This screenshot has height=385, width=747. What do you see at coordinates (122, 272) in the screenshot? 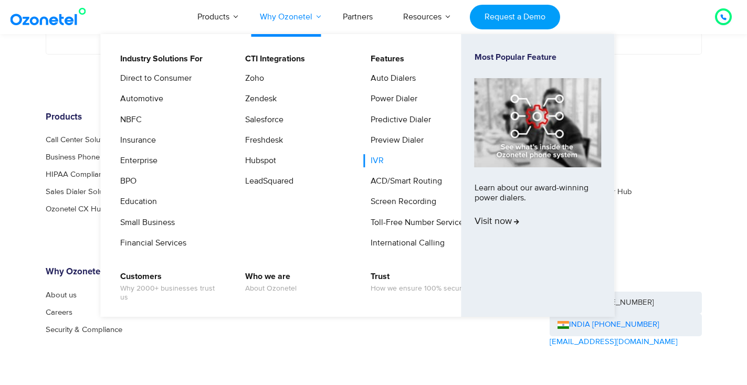
I see `h6: Why Ozonetel` at bounding box center [122, 272].